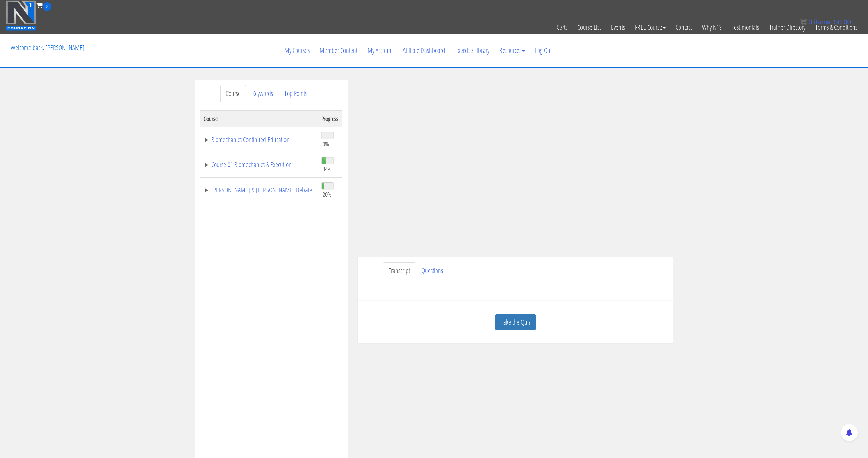 The image size is (868, 458). I want to click on a: Take the Quiz, so click(515, 322).